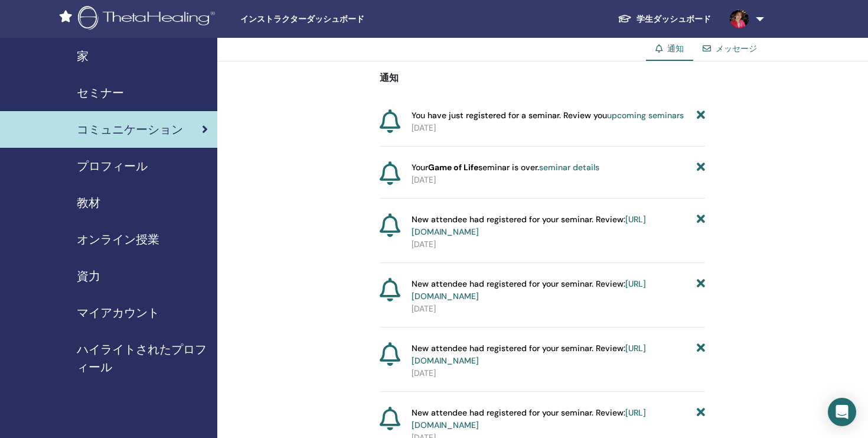 The image size is (868, 438). I want to click on div: v 4.0.25, so click(45, 24).